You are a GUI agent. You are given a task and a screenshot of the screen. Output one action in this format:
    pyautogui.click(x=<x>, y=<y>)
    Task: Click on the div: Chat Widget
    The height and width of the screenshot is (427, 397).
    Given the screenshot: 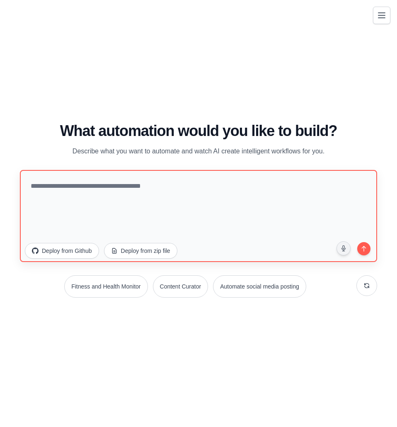 What is the action you would take?
    pyautogui.click(x=376, y=407)
    